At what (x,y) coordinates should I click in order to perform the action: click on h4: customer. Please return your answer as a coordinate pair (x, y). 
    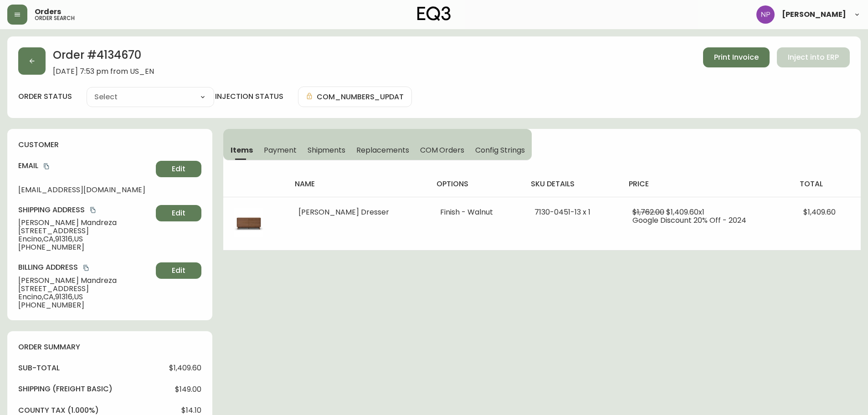
    Looking at the image, I should click on (110, 145).